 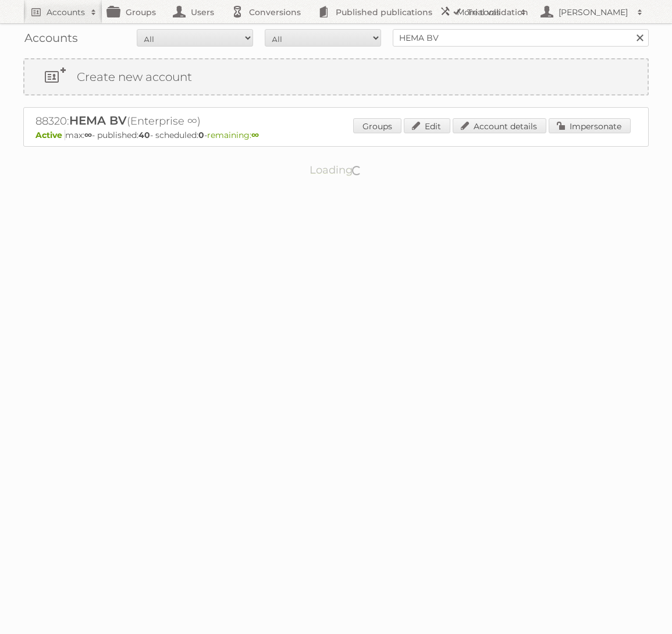 I want to click on h2: More tools, so click(x=486, y=12).